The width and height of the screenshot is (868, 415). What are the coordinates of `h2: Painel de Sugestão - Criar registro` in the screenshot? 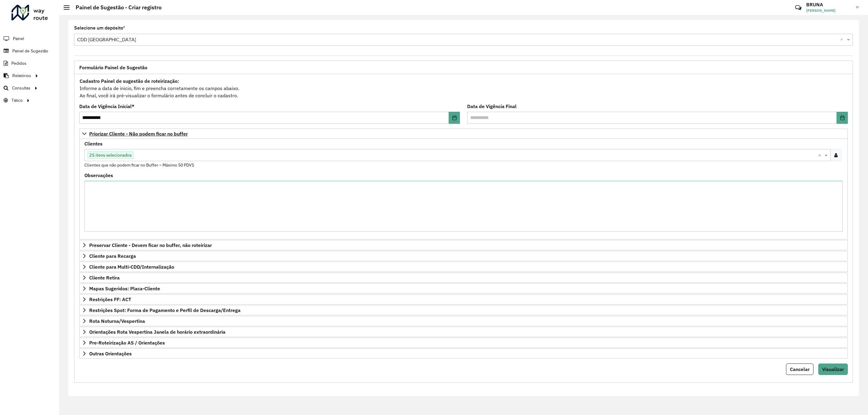 It's located at (115, 7).